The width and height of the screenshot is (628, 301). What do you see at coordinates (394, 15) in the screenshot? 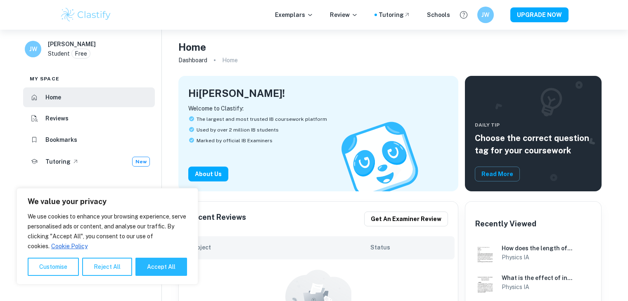
I see `a: Tutoring` at bounding box center [394, 15].